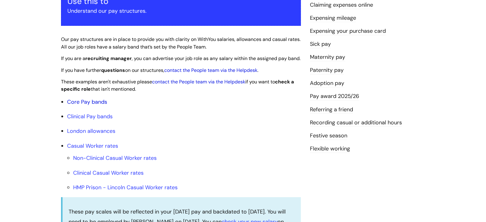 Image resolution: width=486 pixels, height=222 pixels. Describe the element at coordinates (108, 173) in the screenshot. I see `a: Clinical Casual Worker rates` at that location.